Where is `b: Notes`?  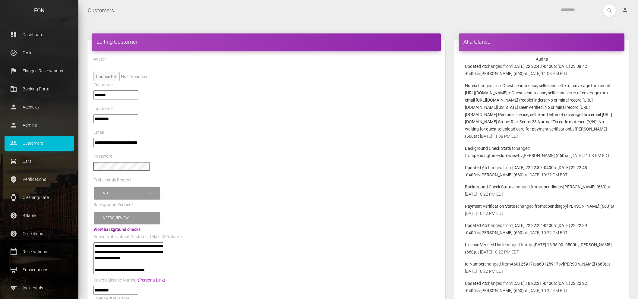
b: Notes is located at coordinates (470, 86).